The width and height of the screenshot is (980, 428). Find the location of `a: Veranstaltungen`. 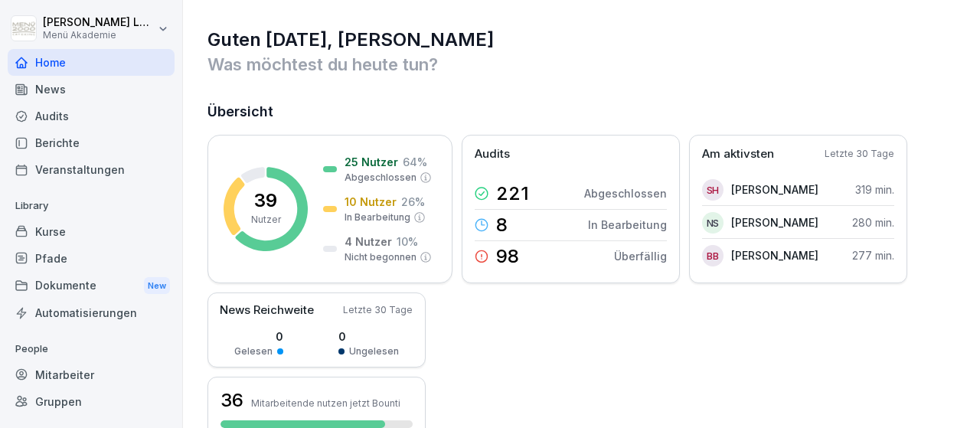

a: Veranstaltungen is located at coordinates (91, 169).